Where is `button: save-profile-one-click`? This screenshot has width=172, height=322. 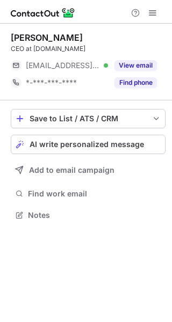 button: save-profile-one-click is located at coordinates (88, 119).